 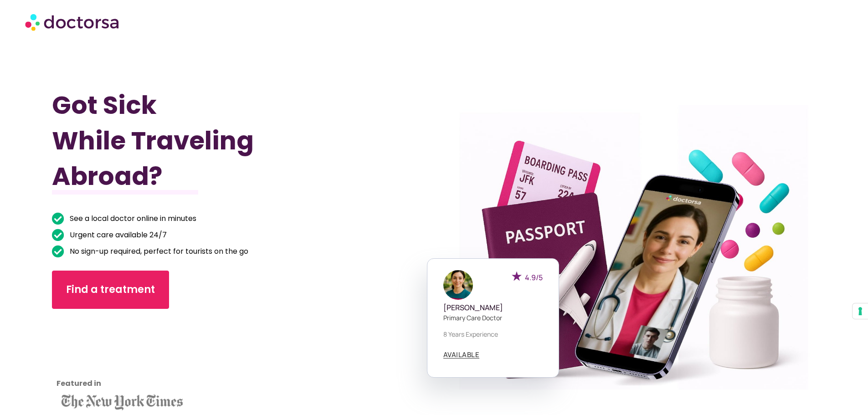 What do you see at coordinates (117, 235) in the screenshot?
I see `span: Urgent care available 24/7` at bounding box center [117, 235].